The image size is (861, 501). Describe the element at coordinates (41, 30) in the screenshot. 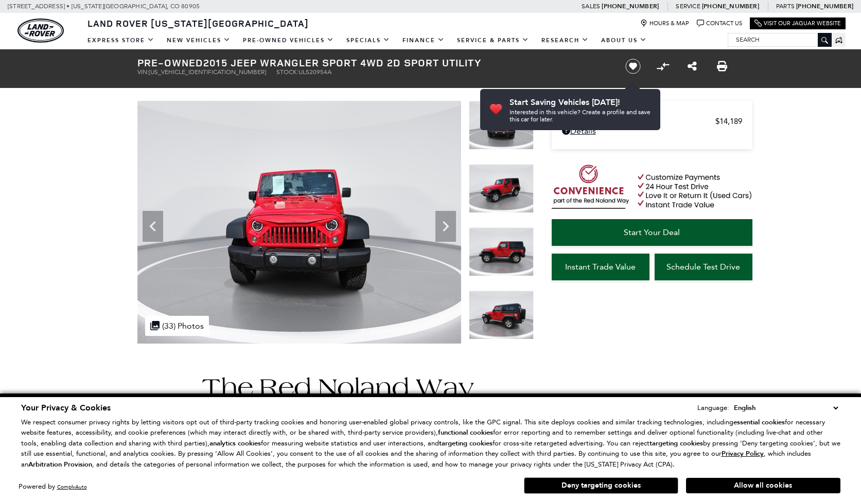

I see `img: Land Rover` at that location.